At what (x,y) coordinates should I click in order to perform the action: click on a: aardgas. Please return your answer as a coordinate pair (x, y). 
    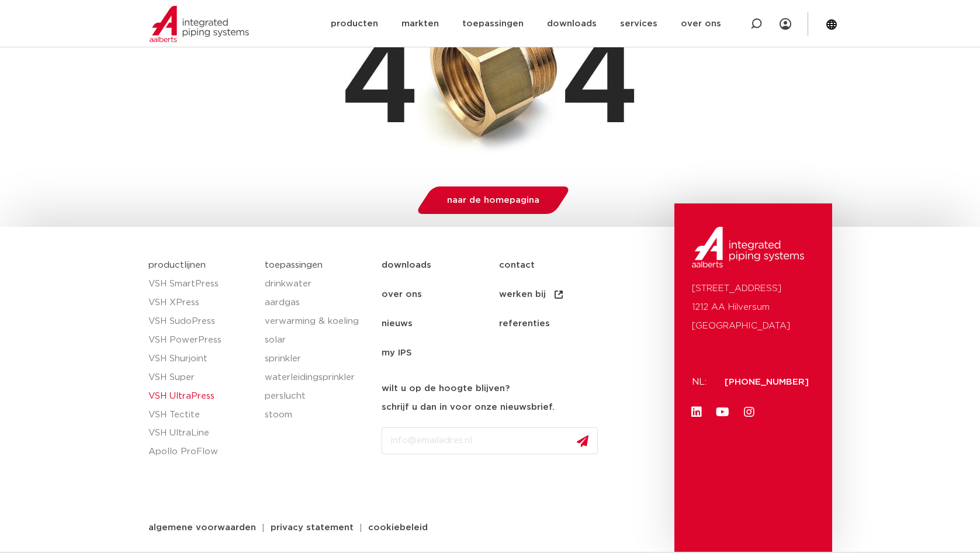
    Looking at the image, I should click on (318, 302).